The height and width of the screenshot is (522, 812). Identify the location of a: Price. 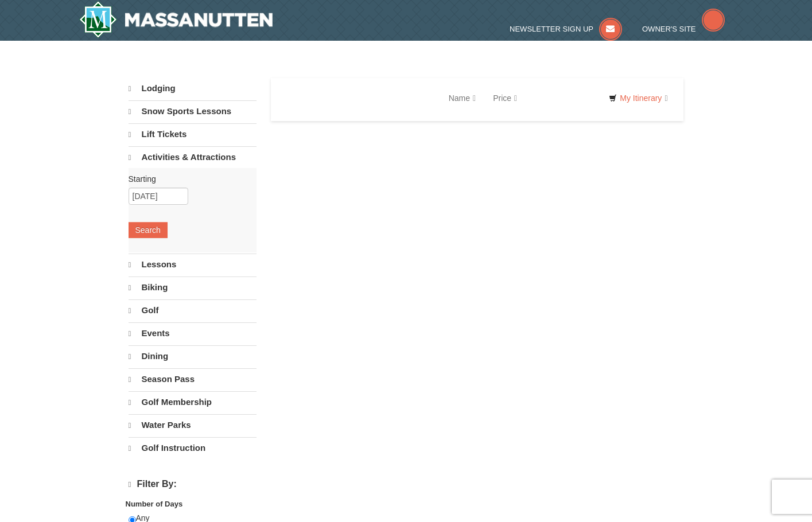
(505, 98).